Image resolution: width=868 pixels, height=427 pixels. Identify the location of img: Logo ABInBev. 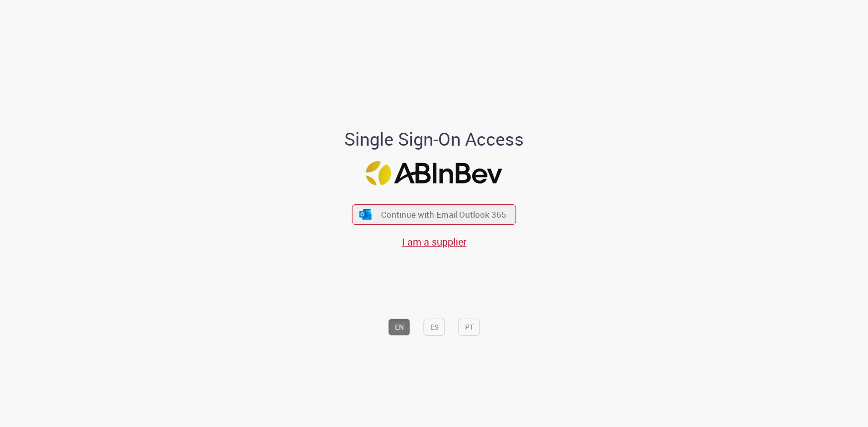
(435, 173).